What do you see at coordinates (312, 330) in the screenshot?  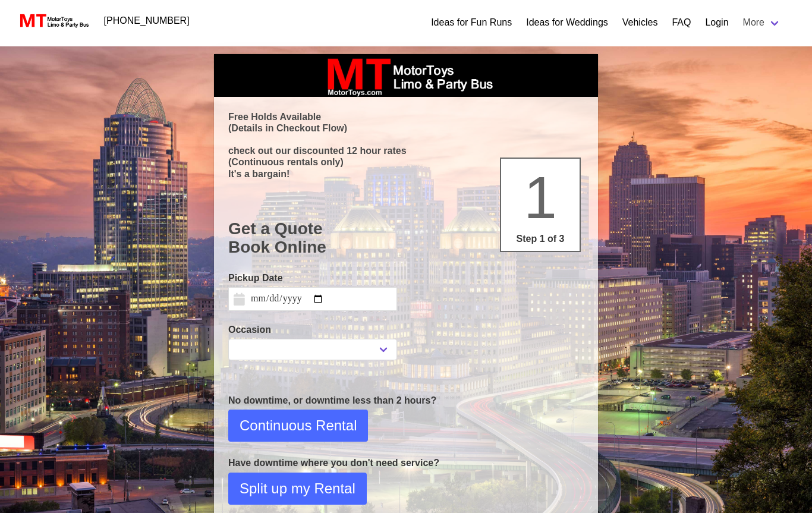 I see `label: Occasion` at bounding box center [312, 330].